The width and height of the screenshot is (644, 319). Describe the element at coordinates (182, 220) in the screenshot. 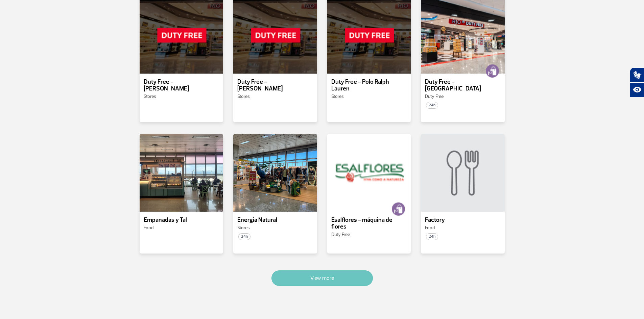

I see `p: Empanadas y Tal` at that location.